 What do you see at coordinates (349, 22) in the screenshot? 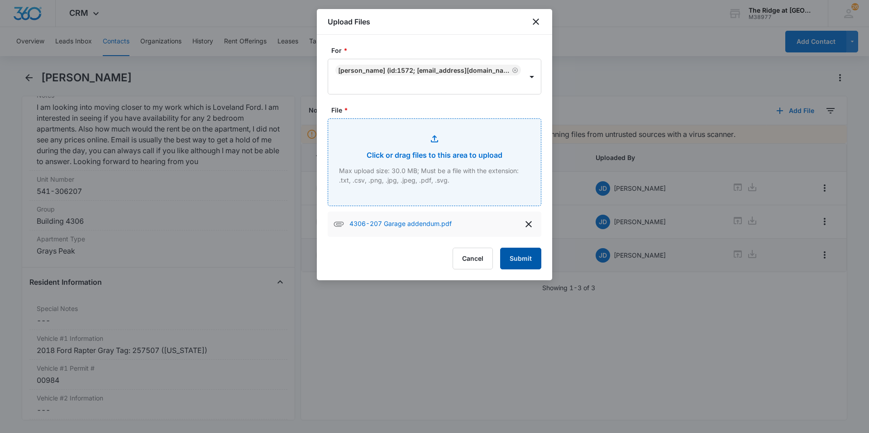
I see `h1: Upload Files` at bounding box center [349, 22].